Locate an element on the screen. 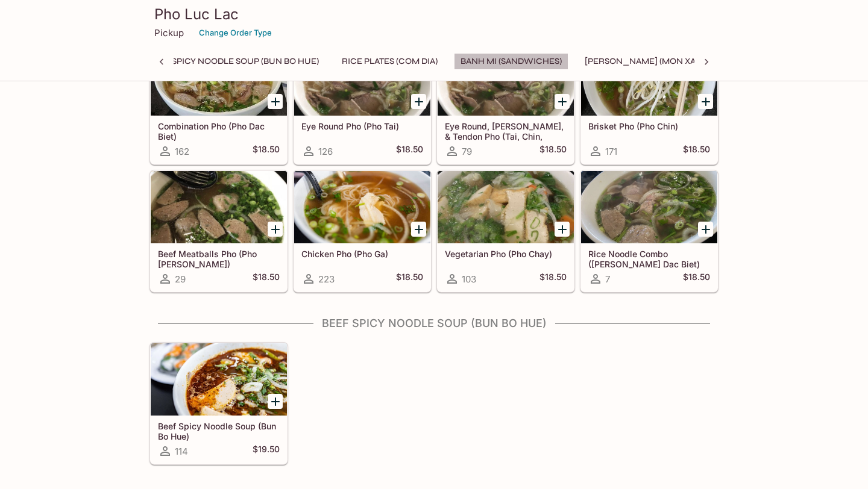 This screenshot has height=489, width=868. button: Add Chicken Pho (Pho Ga) is located at coordinates (418, 229).